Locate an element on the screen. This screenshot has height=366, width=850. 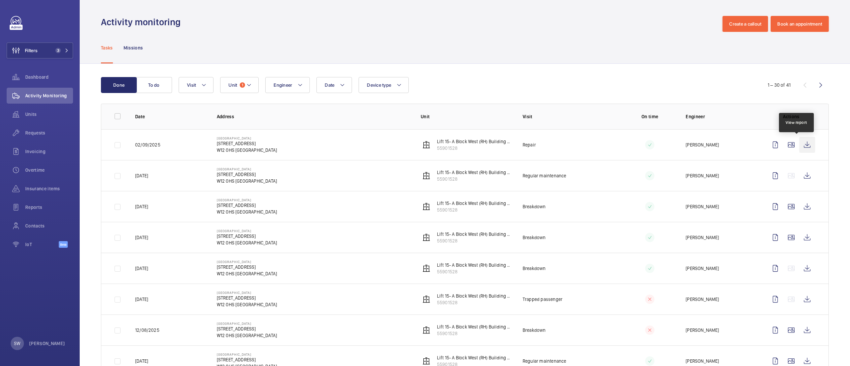
p: Unit is located at coordinates (466, 117).